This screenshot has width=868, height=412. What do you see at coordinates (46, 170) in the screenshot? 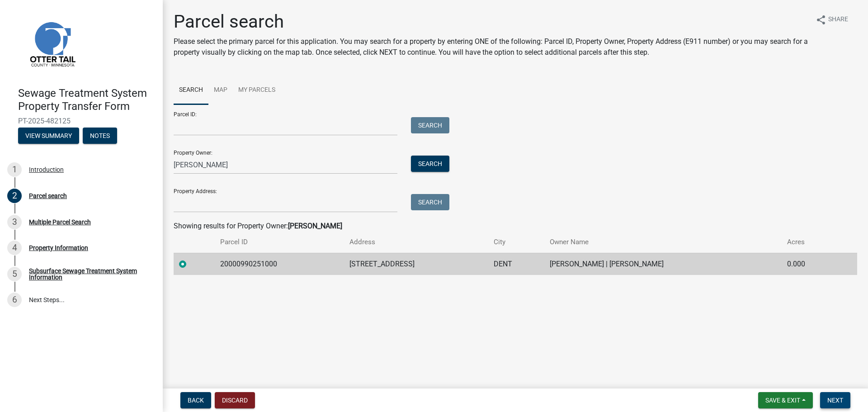
I see `div: Introduction` at bounding box center [46, 170].